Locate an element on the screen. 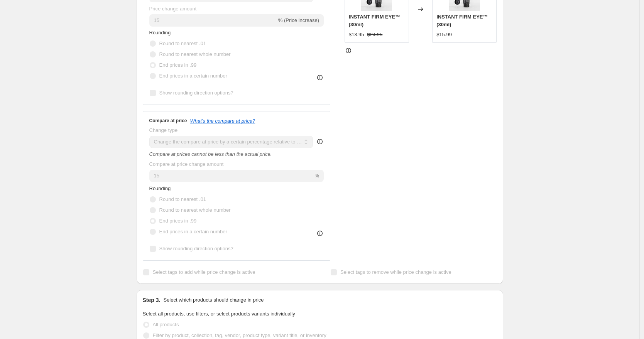 The width and height of the screenshot is (644, 339). h2: Step 3. is located at coordinates (152, 301).